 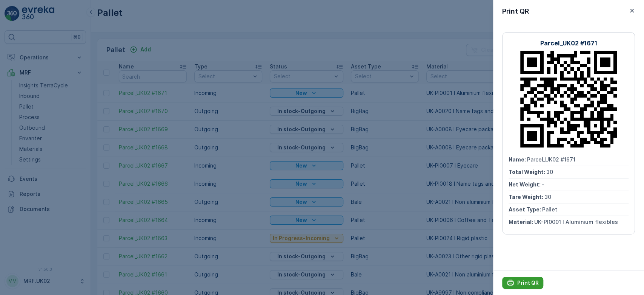 I want to click on span: Parcel_UK02 #1671, so click(x=551, y=159).